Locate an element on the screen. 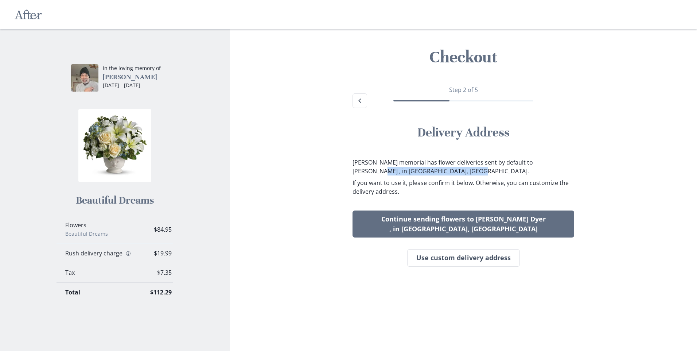 This screenshot has width=697, height=351. p: In the loving memory of is located at coordinates (132, 68).